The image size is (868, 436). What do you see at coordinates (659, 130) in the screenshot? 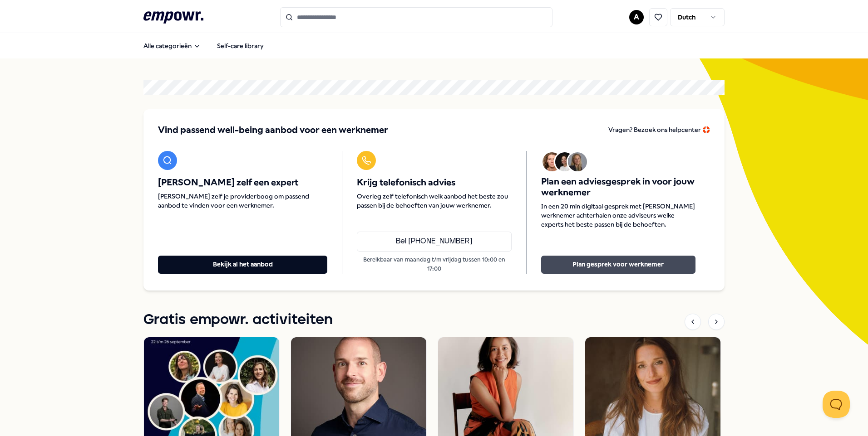
I see `a: Vragen? Bezoek ons helpcenter 🛟` at bounding box center [659, 130].